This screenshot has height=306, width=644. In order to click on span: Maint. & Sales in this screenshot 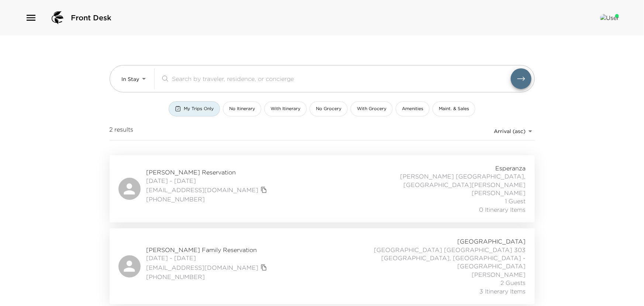, I will do `click(454, 109)`.